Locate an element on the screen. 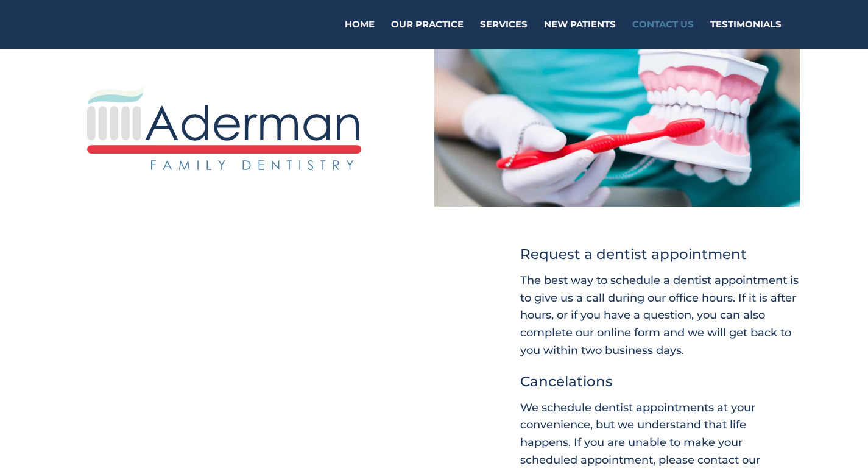  a: New Patients is located at coordinates (579, 34).